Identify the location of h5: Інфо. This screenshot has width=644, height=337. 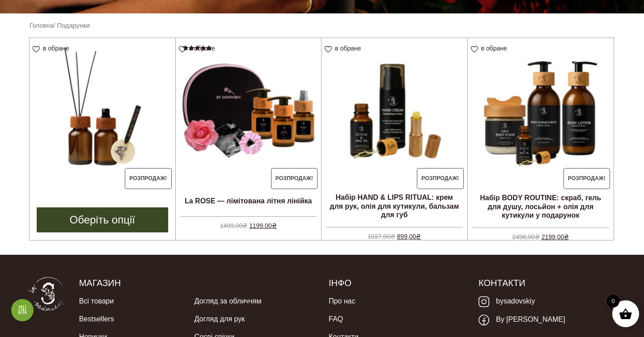
(397, 283).